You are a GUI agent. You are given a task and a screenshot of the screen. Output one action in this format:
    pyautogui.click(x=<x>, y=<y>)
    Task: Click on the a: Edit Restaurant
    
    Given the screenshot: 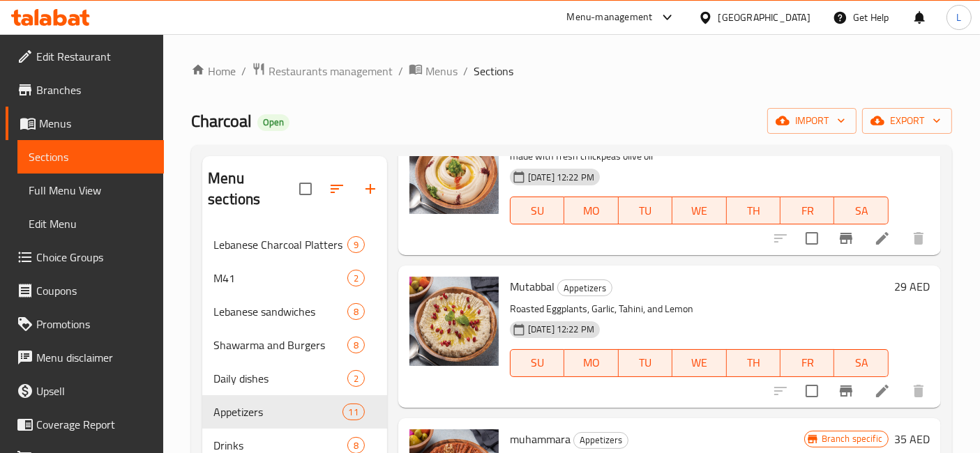 What is the action you would take?
    pyautogui.click(x=84, y=57)
    